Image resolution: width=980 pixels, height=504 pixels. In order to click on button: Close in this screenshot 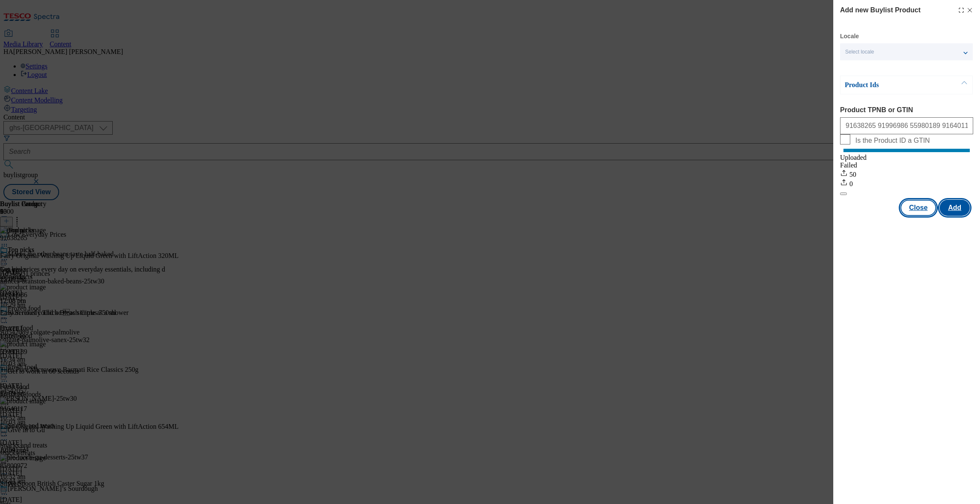, I will do `click(918, 208)`.